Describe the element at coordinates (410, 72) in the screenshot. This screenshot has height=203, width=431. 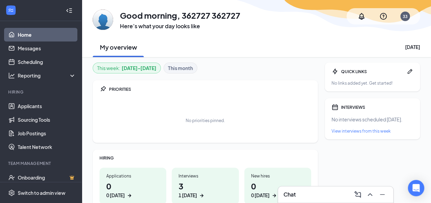
I see `svg: Pen` at that location.